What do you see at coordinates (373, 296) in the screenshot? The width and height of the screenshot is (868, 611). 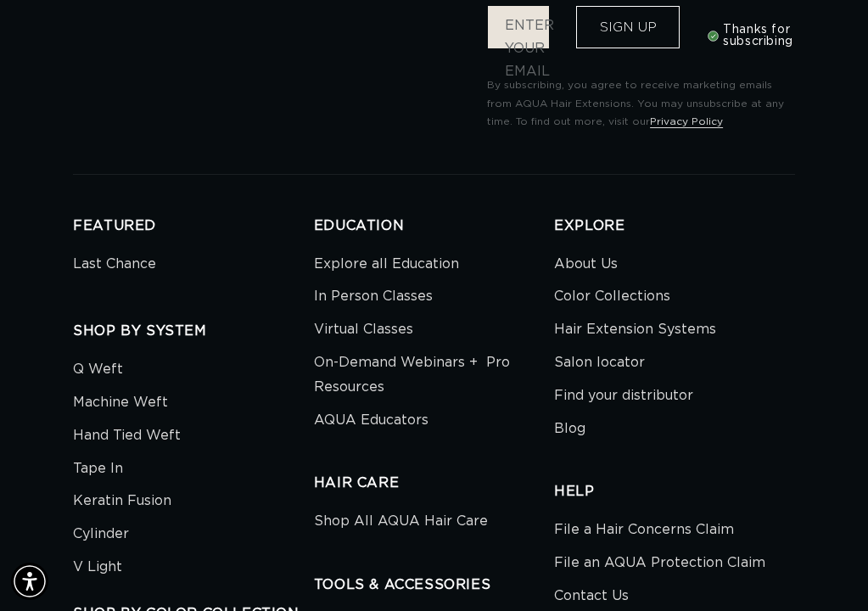 I see `a: In Person Classes` at bounding box center [373, 296].